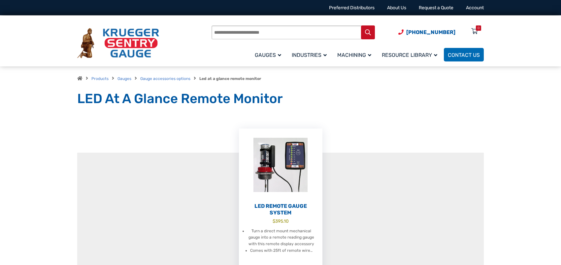  Describe the element at coordinates (309, 55) in the screenshot. I see `span: Industries` at that location.